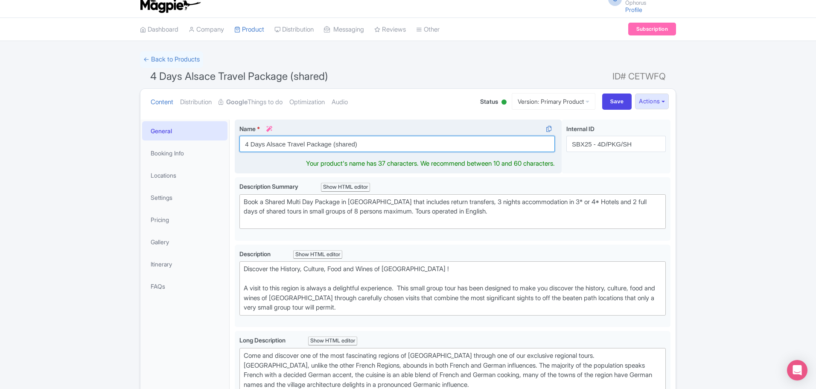 The image size is (816, 389). Describe the element at coordinates (634, 9) in the screenshot. I see `a: Profile` at that location.